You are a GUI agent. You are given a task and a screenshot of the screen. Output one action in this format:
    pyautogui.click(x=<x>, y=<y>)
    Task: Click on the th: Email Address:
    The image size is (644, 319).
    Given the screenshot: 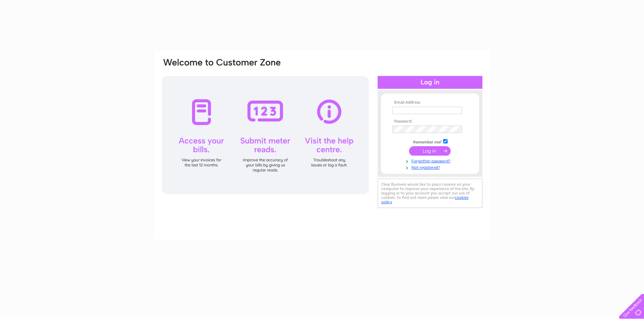 What is the action you would take?
    pyautogui.click(x=430, y=103)
    